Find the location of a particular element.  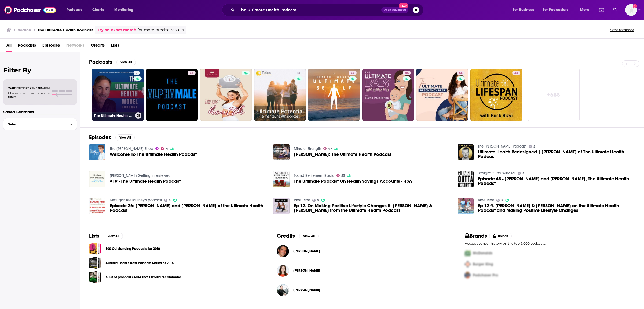

span: Burger King is located at coordinates (483, 264).